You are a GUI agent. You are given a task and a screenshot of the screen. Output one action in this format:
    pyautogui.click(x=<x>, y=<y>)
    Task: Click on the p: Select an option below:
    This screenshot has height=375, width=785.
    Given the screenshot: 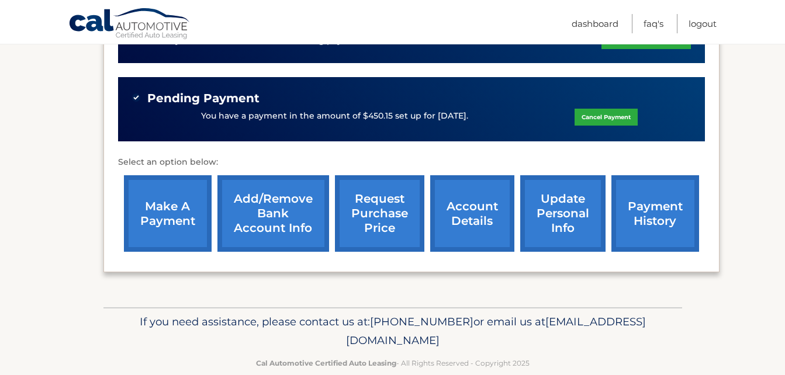 What is the action you would take?
    pyautogui.click(x=412, y=163)
    